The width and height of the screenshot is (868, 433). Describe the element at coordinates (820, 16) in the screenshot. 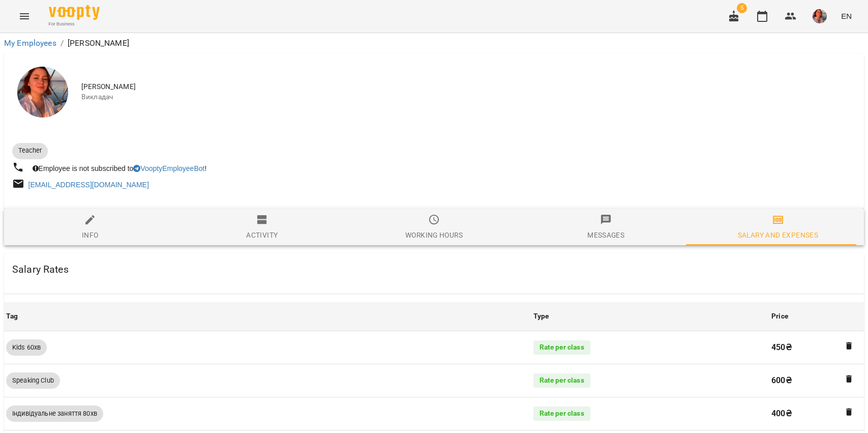

I see `img: 1ca8188f67ff8bc7625fcfef7f64a17b.jpeg` at that location.